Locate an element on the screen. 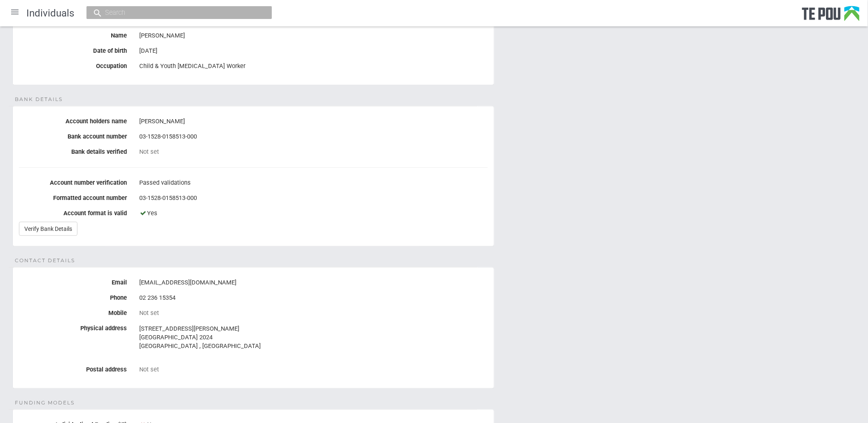 The image size is (868, 423). span: Funding Models is located at coordinates (44, 402).